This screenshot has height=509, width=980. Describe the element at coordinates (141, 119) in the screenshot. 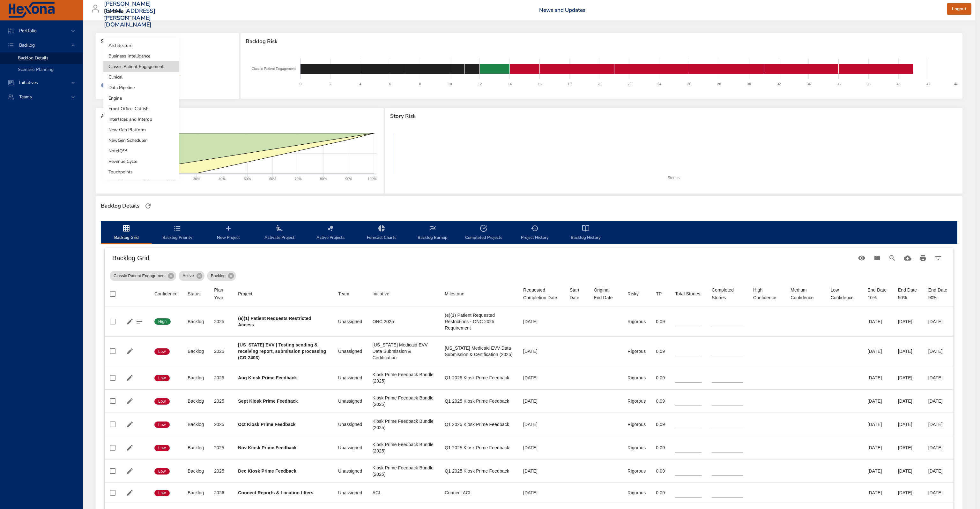

I see `li: Interfaces and Interop` at that location.